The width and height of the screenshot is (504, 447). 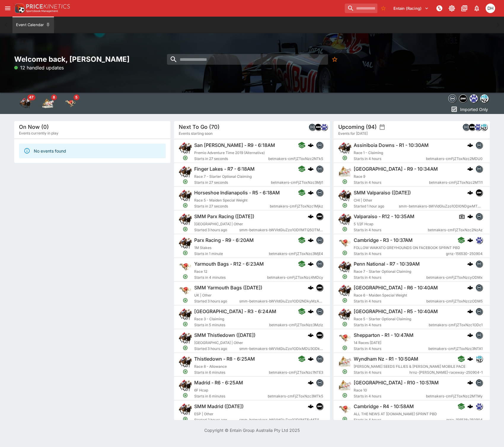 What do you see at coordinates (203, 295) in the screenshot?
I see `span: UK | Other` at bounding box center [203, 295].